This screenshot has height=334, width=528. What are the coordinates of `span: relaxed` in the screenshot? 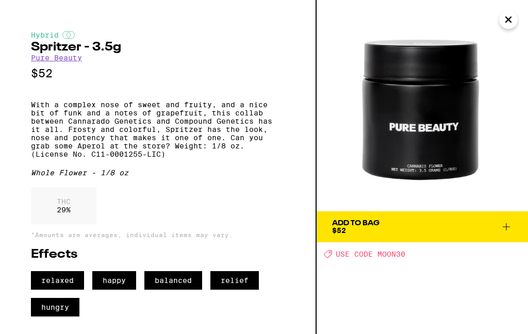 It's located at (57, 281).